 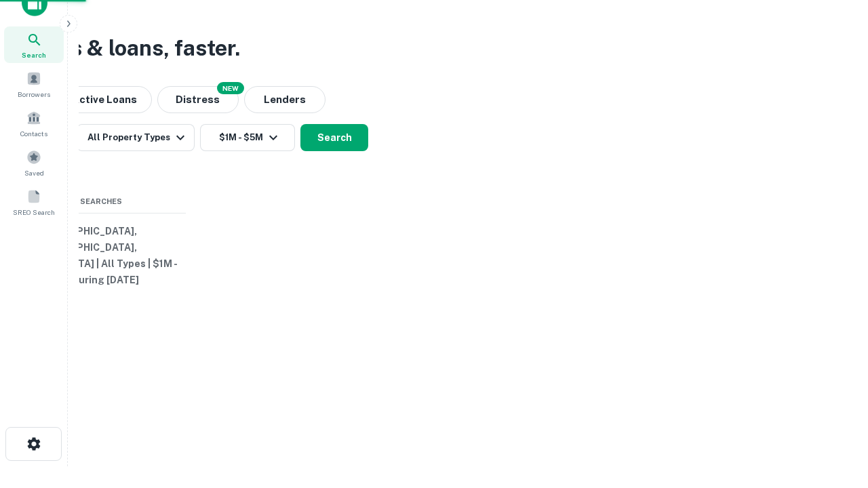 What do you see at coordinates (135, 138) in the screenshot?
I see `button: All Property Types` at bounding box center [135, 138].